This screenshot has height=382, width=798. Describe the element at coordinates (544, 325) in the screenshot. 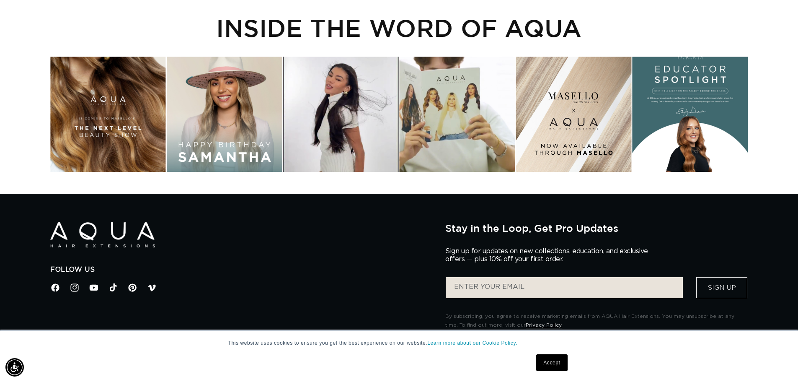

I see `a: Privacy Policy` at that location.